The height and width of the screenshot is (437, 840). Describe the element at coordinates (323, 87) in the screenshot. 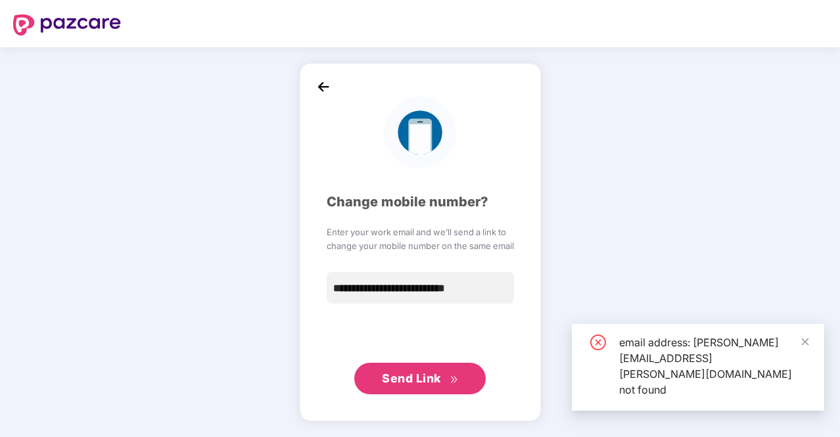

I see `img: back_icon` at that location.